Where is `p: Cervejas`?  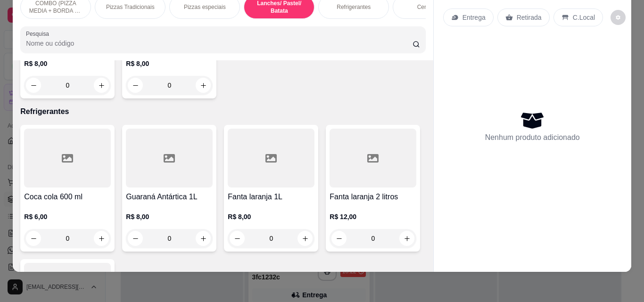
p: Cervejas is located at coordinates (428, 7).